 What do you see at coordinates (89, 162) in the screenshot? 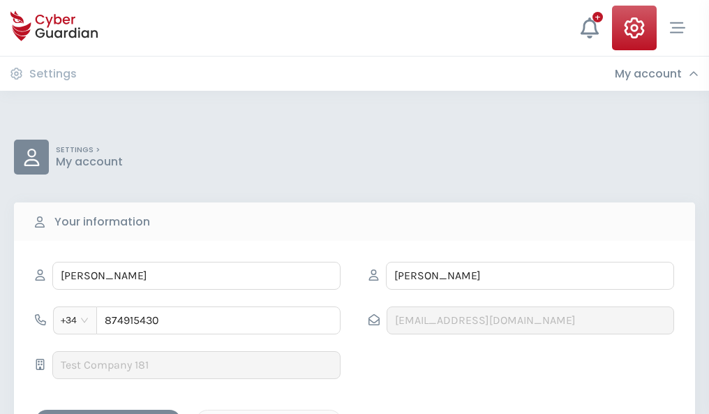
I see `p: My account` at bounding box center [89, 162].